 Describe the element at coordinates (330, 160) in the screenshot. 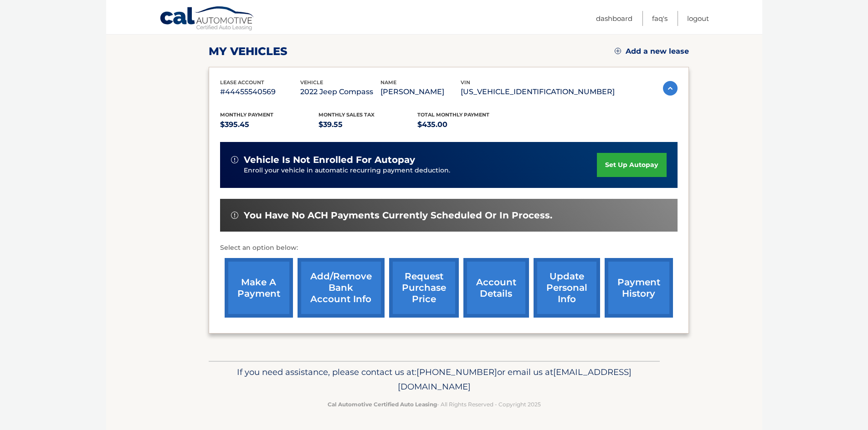

I see `span: vehicle is not enrolled for autopay` at that location.